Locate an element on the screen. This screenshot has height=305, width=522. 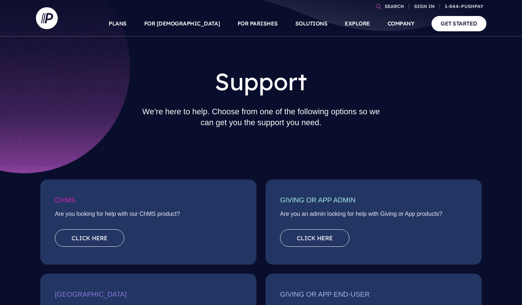
a: SOLUTIONS is located at coordinates (312, 24).